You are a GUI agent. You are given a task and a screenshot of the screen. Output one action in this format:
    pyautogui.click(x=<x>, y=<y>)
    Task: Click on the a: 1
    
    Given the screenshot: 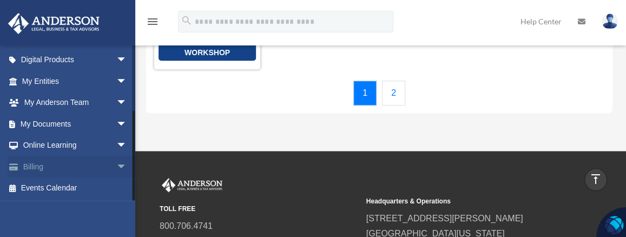 What is the action you would take?
    pyautogui.click(x=365, y=93)
    